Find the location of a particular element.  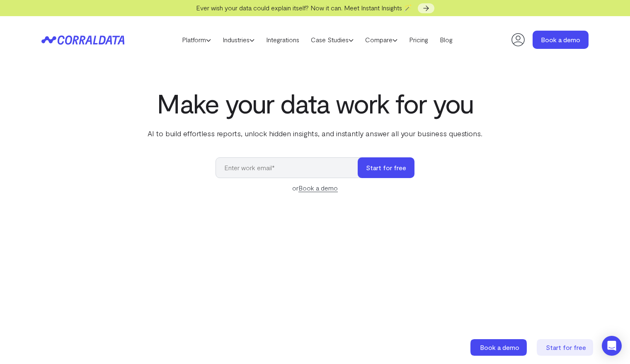

span: Ever wish your data could explain itself? Now it can. Meet Instant Insights 🪄 is located at coordinates (304, 7).